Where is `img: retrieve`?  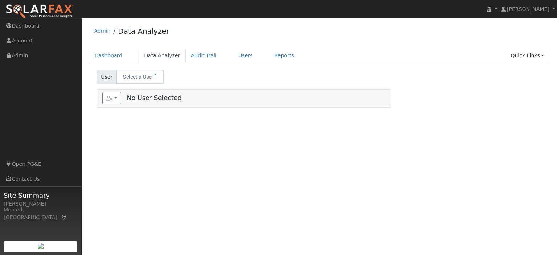 img: retrieve is located at coordinates (41, 246).